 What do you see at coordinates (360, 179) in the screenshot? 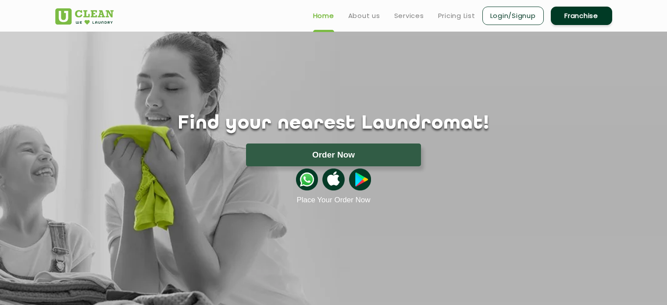
I see `img: playstoreicon.png` at bounding box center [360, 179].